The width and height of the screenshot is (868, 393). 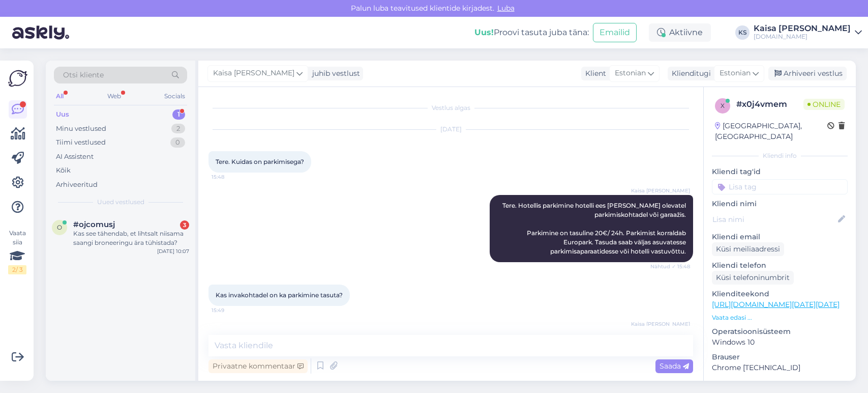 What do you see at coordinates (593, 74) in the screenshot?
I see `div: Klient` at bounding box center [593, 74].